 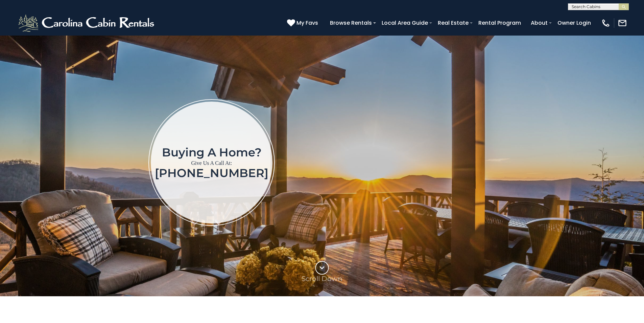 I want to click on h1: Buying a home?, so click(x=212, y=152).